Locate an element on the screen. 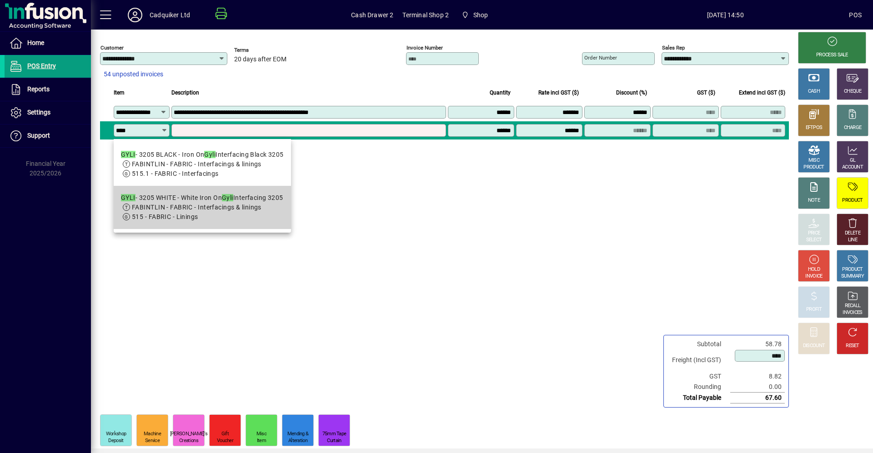 The width and height of the screenshot is (873, 453). span: Terminal Shop 2 is located at coordinates (426, 15).